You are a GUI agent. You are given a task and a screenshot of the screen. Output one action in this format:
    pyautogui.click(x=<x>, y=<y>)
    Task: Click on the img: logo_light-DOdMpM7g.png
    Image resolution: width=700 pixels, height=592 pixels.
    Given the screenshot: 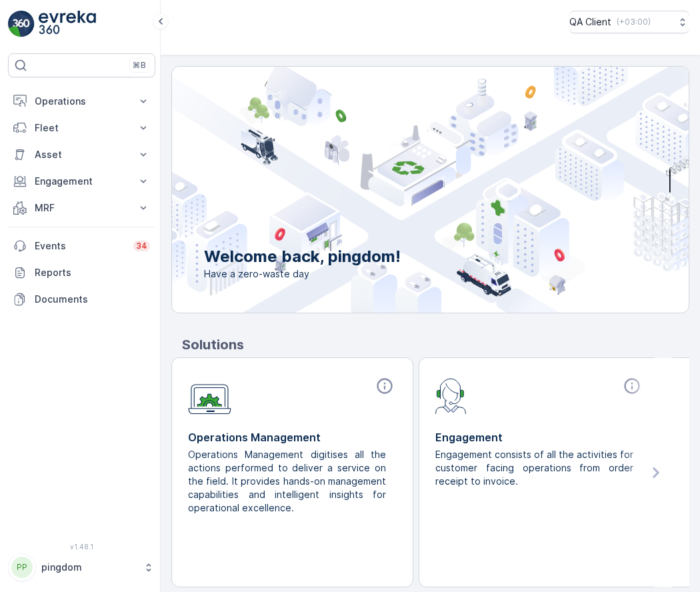 What is the action you would take?
    pyautogui.click(x=67, y=24)
    